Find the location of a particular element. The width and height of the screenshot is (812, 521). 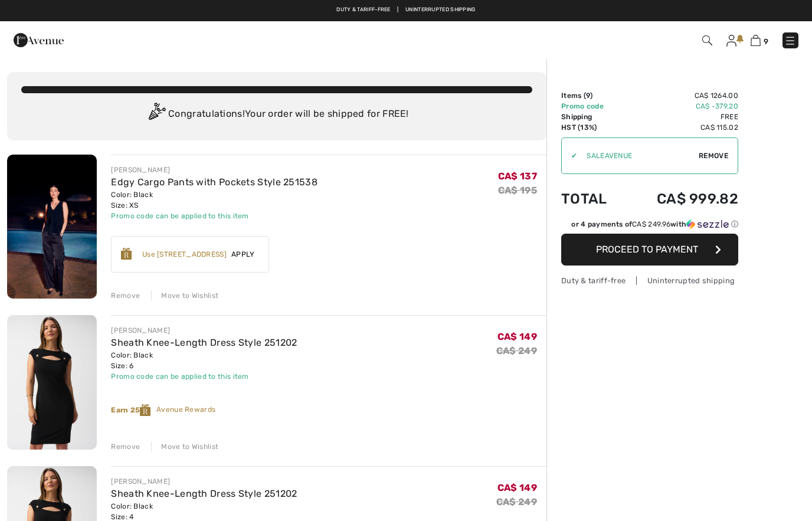

td: Promo code is located at coordinates (593, 106).